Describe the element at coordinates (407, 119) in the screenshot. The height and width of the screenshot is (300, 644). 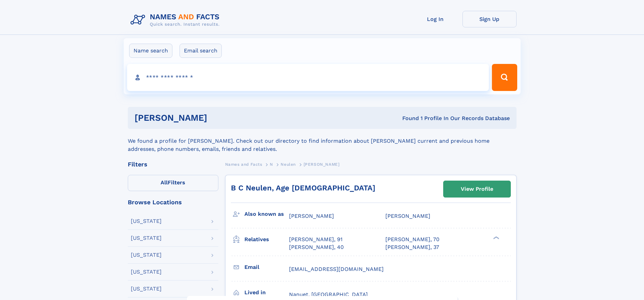
I see `div: Found 1 Profile In Our Records Database` at that location.